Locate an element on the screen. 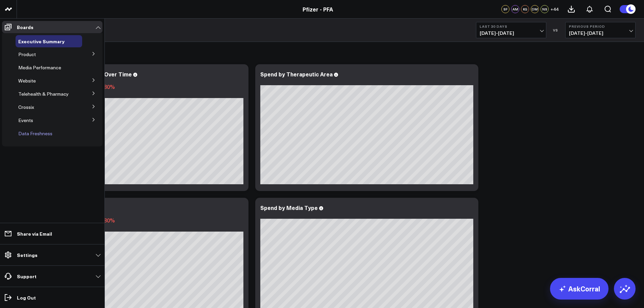  p: Boards is located at coordinates (25, 27).